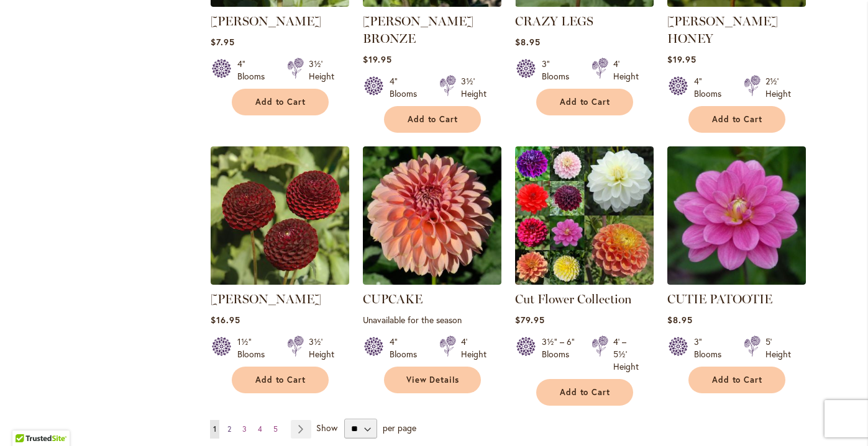 Image resolution: width=868 pixels, height=446 pixels. What do you see at coordinates (737, 215) in the screenshot?
I see `img: CUTIE PATOOTIE` at bounding box center [737, 215].